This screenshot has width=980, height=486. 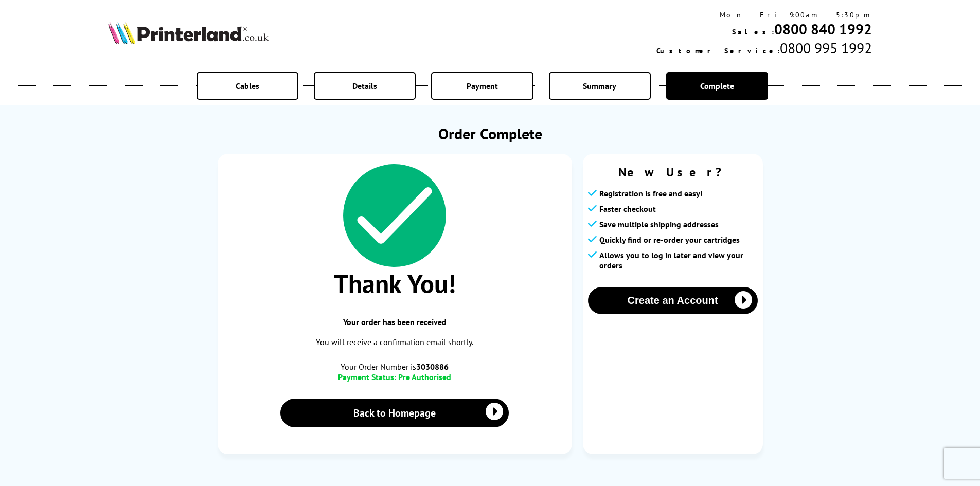 I want to click on span: 0800 995 1992, so click(x=826, y=48).